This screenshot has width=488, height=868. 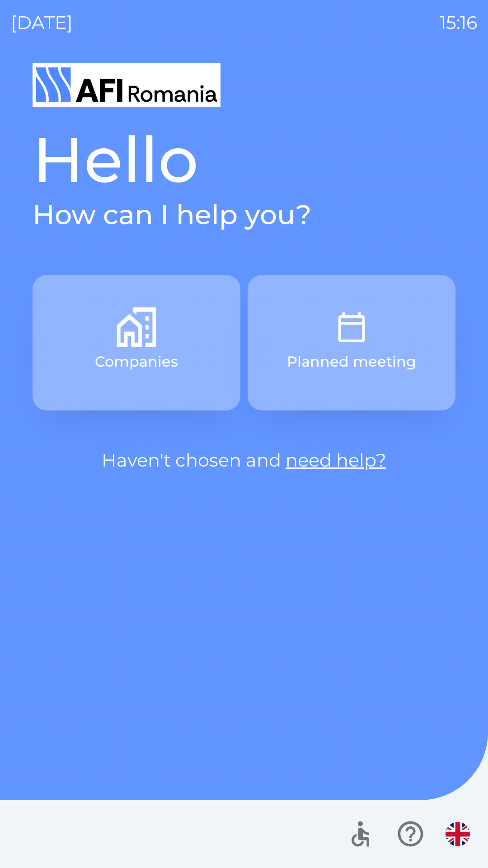 I want to click on img: Logo, so click(x=244, y=85).